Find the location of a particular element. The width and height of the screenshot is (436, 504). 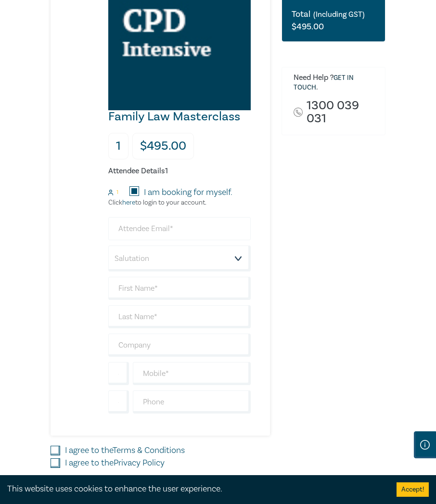

input: Last Name* is located at coordinates (180, 316).